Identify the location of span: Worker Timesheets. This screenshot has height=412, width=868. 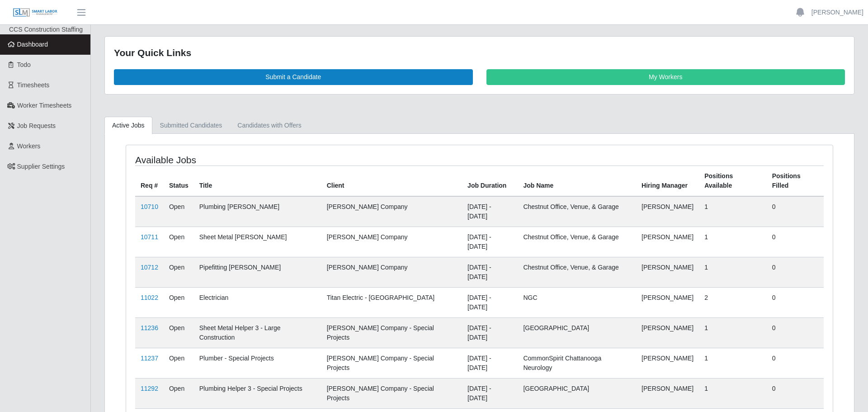
(44, 105).